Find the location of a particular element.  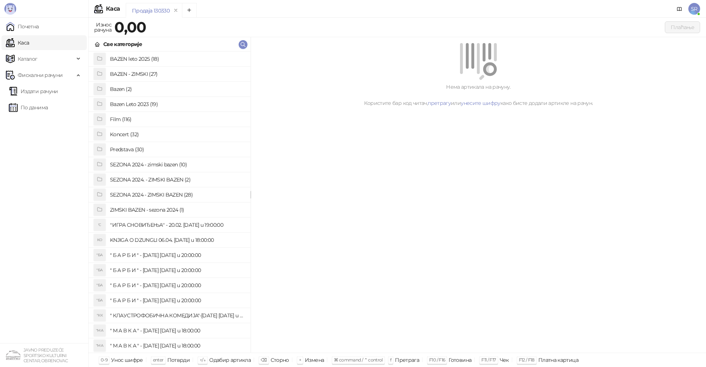

div: Потврди is located at coordinates (179, 360).